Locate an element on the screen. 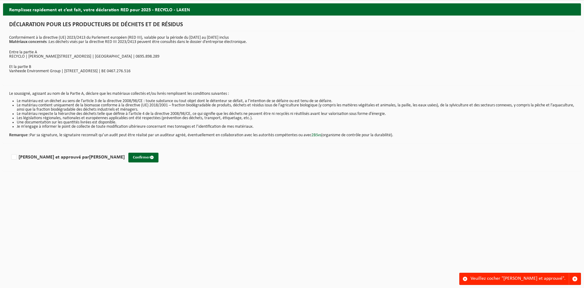 The width and height of the screenshot is (584, 288). li: Je m’engage à informer le point de collecte de toute modification ultérieure concernant mes tonna... is located at coordinates (296, 127).